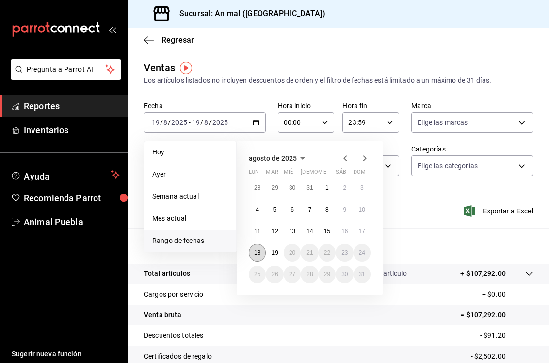 The height and width of the screenshot is (363, 549). I want to click on abbr: 25 de agosto de 2025, so click(257, 275).